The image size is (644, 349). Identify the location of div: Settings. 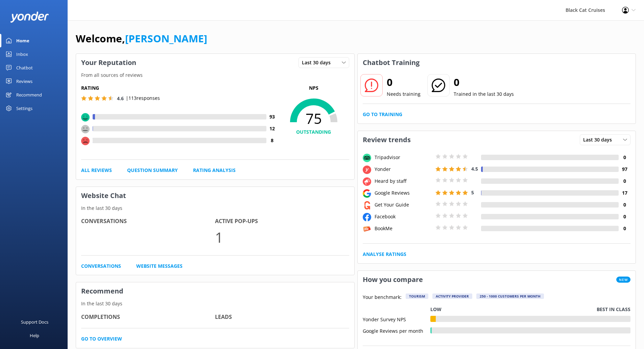
(24, 108).